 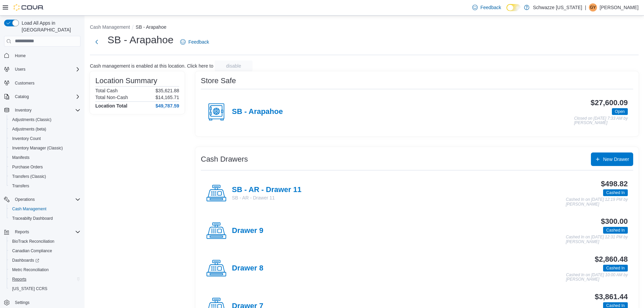 What do you see at coordinates (218, 81) in the screenshot?
I see `h3: Store Safe` at bounding box center [218, 81].